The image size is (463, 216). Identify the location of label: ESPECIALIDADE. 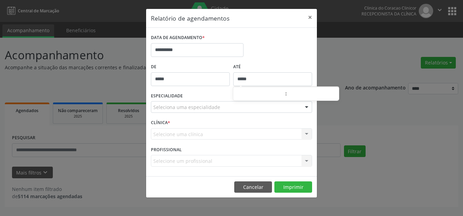
(167, 96).